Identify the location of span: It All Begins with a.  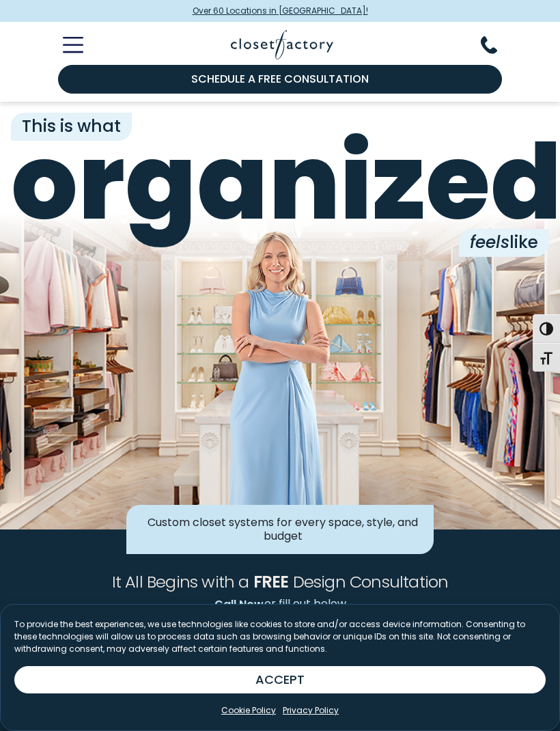
(180, 581).